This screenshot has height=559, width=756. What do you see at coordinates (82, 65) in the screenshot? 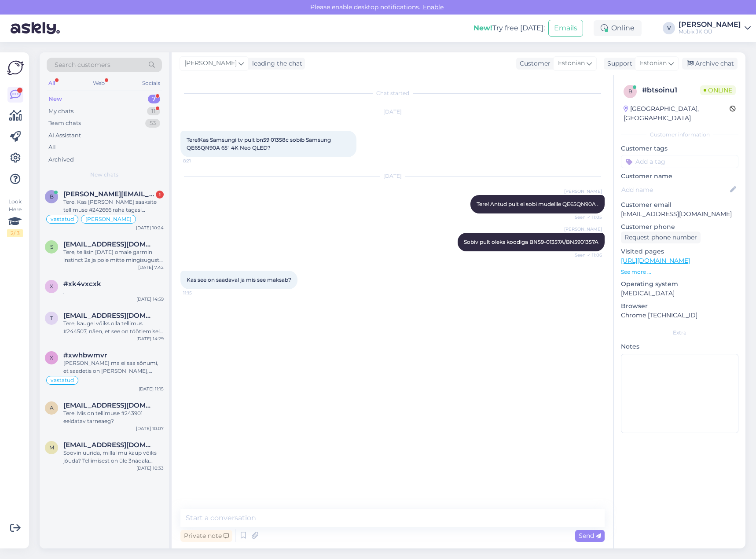
I see `span: Search customers` at bounding box center [82, 65].